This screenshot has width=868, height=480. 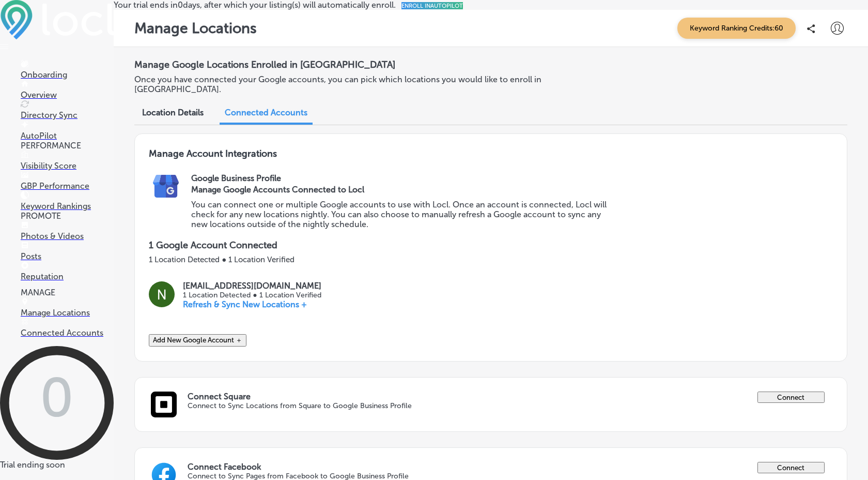 What do you see at coordinates (67, 90) in the screenshot?
I see `a: Overview` at bounding box center [67, 90].